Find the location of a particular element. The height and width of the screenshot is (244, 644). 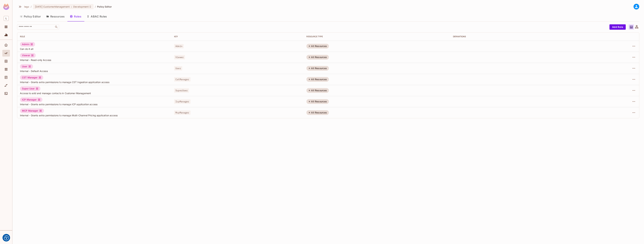

span: McpManager is located at coordinates (182, 113).